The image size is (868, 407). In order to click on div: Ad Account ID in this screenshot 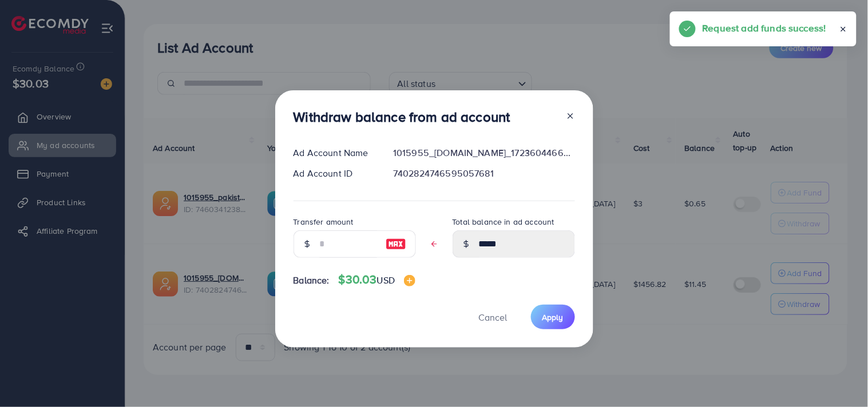, I will do `click(334, 174)`.